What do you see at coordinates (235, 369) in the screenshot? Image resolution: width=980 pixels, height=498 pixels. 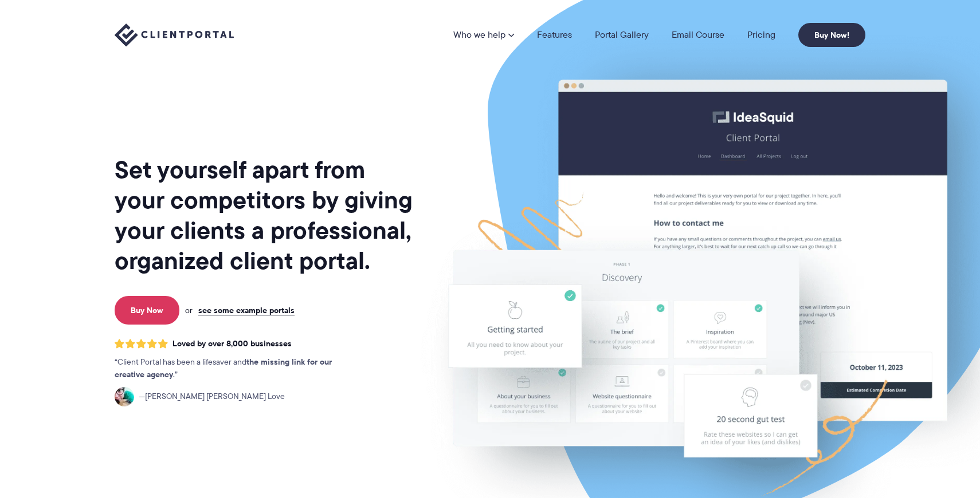 I see `p: Client Portal has been a lifesaver and .` at bounding box center [235, 369].